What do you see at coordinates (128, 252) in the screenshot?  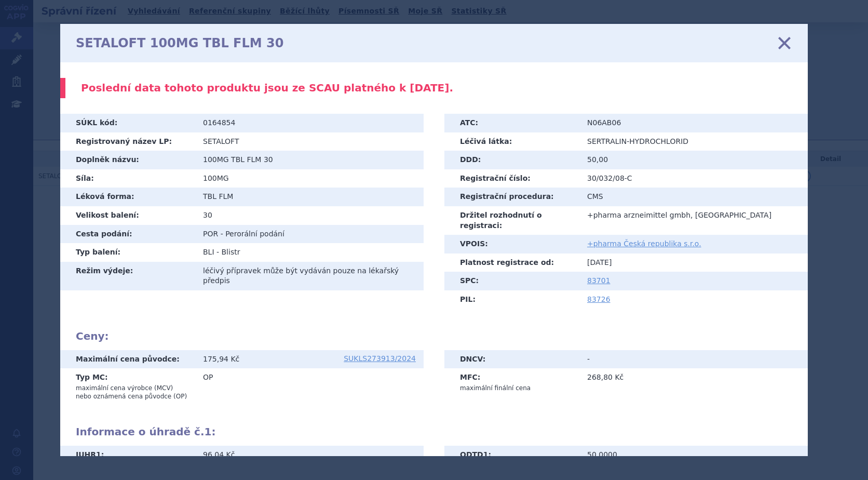 I see `th: Typ balení:` at bounding box center [128, 252].